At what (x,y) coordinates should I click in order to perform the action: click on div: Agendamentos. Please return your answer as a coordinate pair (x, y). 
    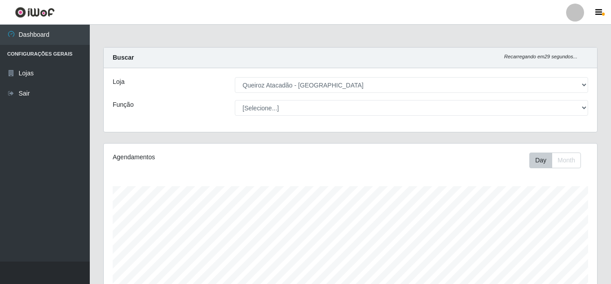
    Looking at the image, I should click on (208, 157).